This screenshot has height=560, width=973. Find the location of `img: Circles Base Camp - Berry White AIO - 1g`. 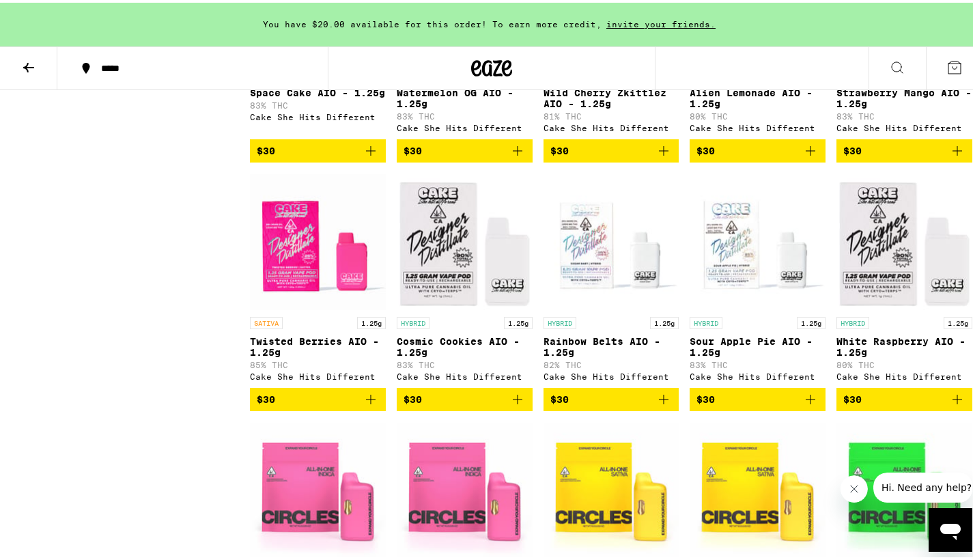

img: Circles Base Camp - Berry White AIO - 1g is located at coordinates (318, 487).